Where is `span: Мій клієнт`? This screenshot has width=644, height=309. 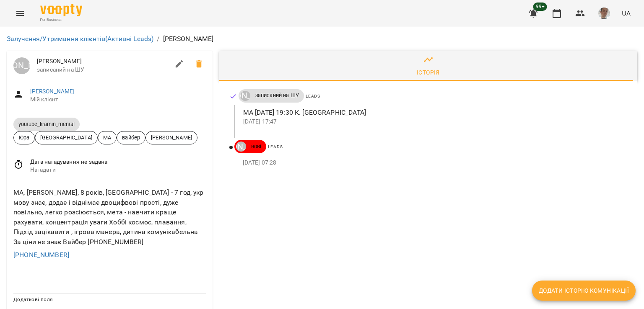 span: Мій клієнт is located at coordinates (118, 100).